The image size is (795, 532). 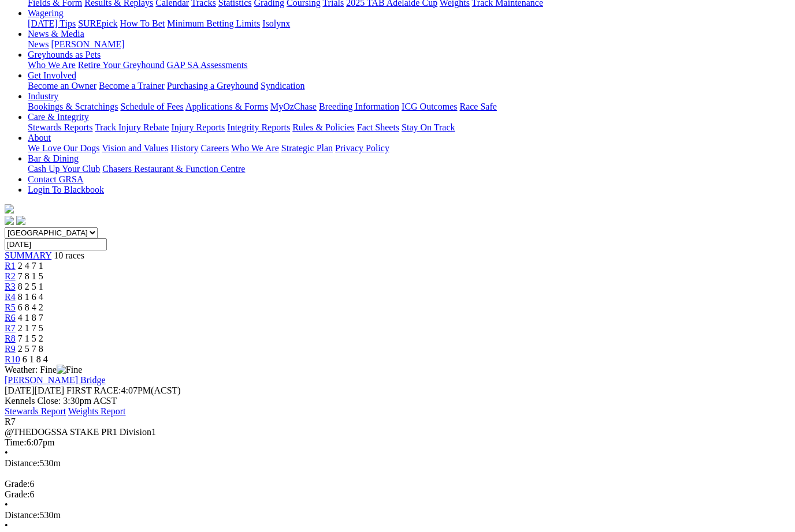 I want to click on span: SUMMARY, so click(x=28, y=255).